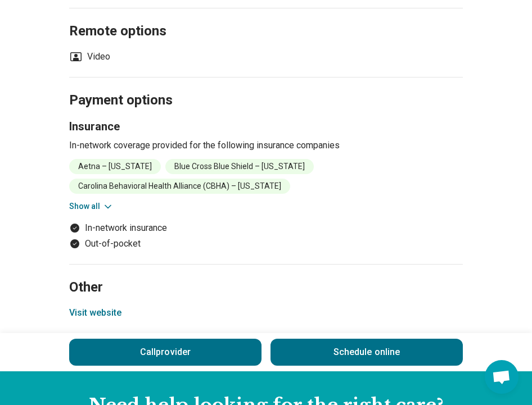 The height and width of the screenshot is (405, 532). Describe the element at coordinates (91, 206) in the screenshot. I see `button: Show all` at that location.